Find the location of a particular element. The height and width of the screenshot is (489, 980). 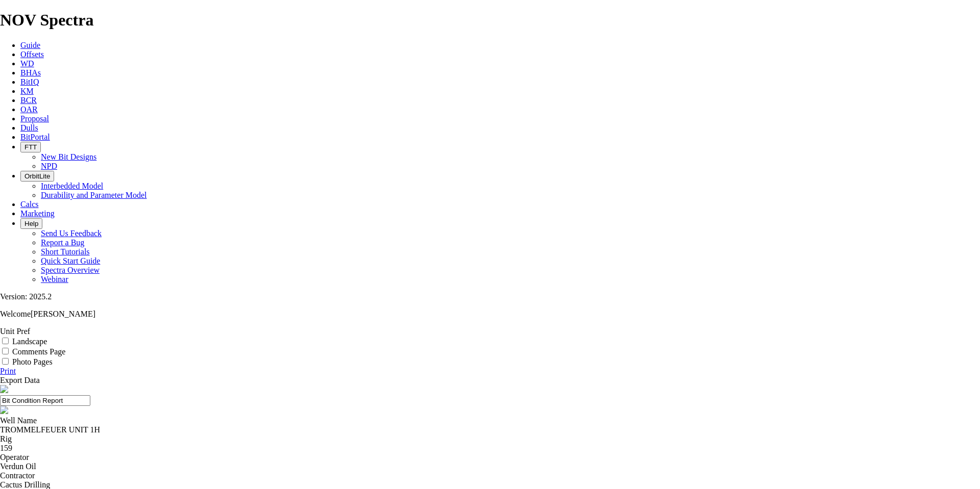

a: NPD is located at coordinates (49, 166).